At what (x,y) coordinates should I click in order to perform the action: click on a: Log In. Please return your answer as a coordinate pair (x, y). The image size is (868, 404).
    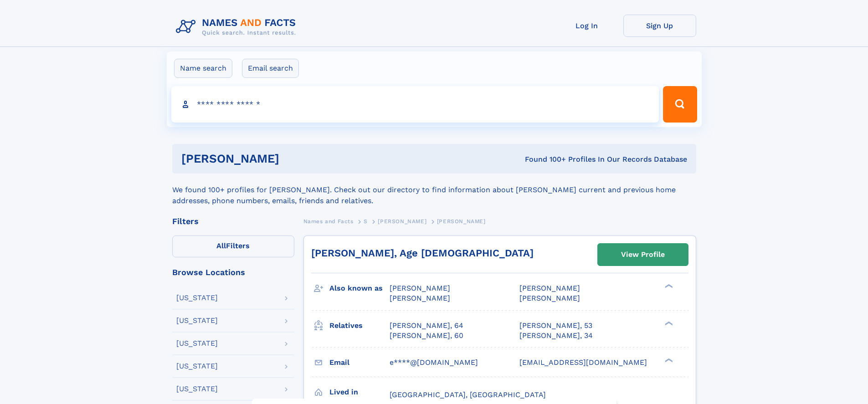
    Looking at the image, I should click on (587, 25).